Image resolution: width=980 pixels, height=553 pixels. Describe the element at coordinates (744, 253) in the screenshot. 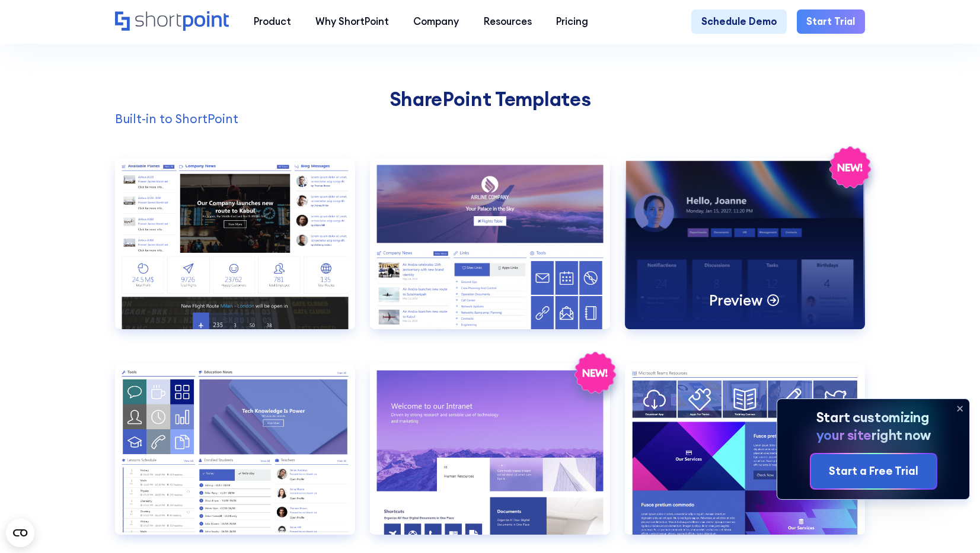

I see `a: CommunicationPreview` at that location.